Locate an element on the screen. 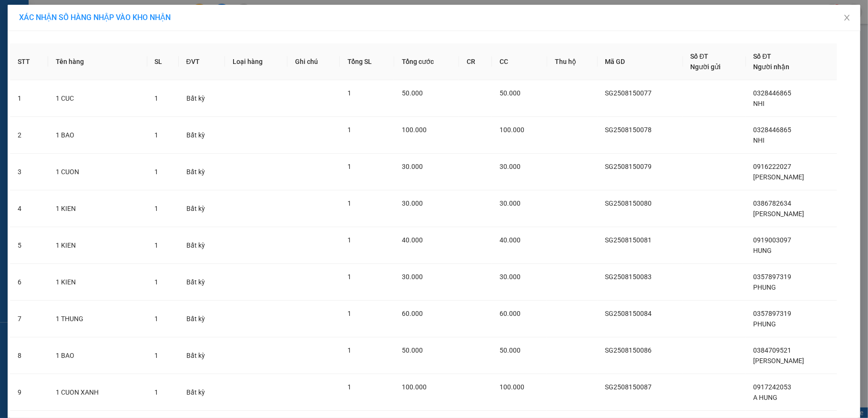 The height and width of the screenshot is (418, 868). th: STT is located at coordinates (29, 62).